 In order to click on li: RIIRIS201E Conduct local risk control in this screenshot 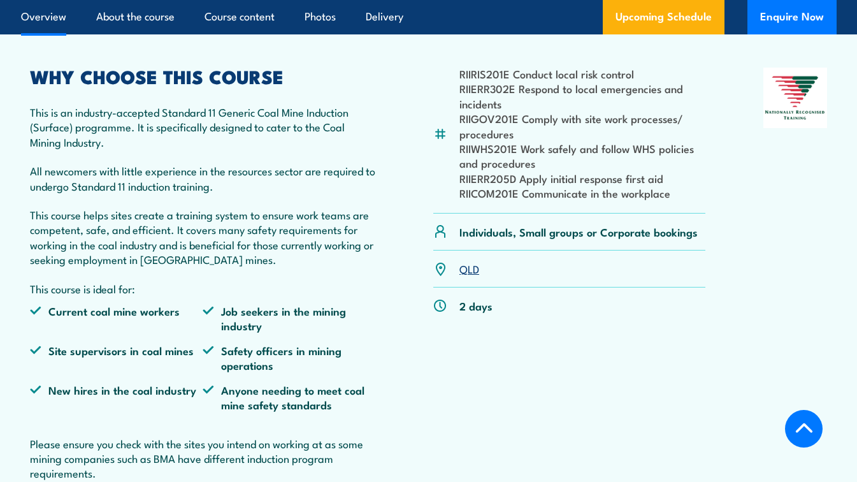, I will do `click(582, 73)`.